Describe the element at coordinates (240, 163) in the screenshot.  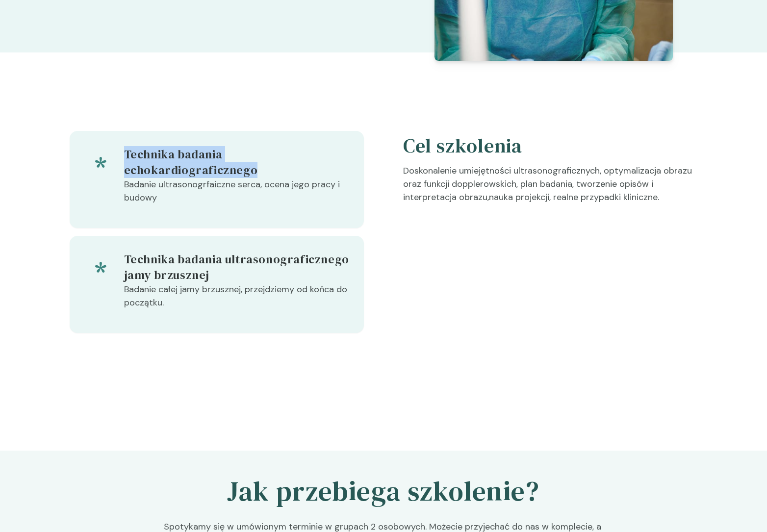
I see `h5: Technika badania echokardiograficznego` at that location.